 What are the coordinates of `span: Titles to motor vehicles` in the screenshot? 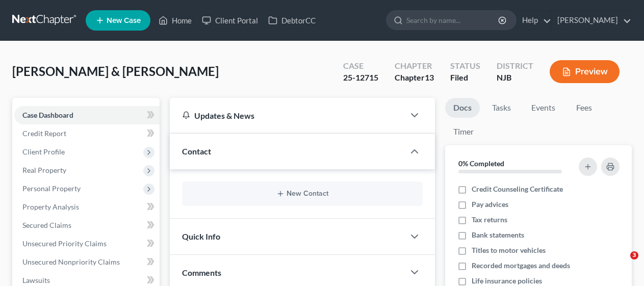 It's located at (509, 250).